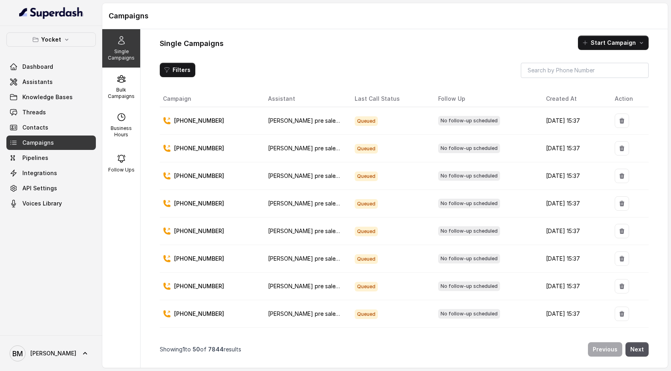  I want to click on span: Knowledge Bases, so click(48, 97).